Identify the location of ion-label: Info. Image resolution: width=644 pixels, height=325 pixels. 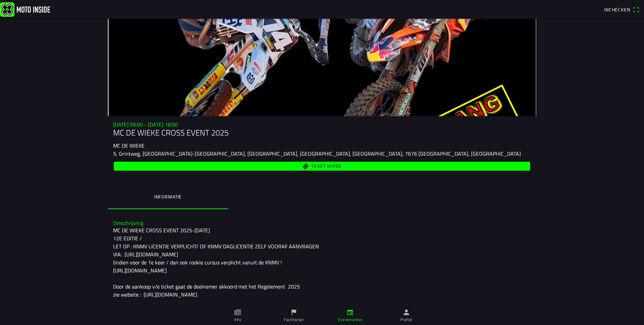
(238, 320).